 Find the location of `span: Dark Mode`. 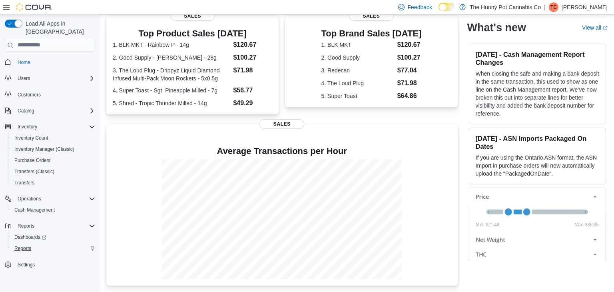

span: Dark Mode is located at coordinates (438, 11).